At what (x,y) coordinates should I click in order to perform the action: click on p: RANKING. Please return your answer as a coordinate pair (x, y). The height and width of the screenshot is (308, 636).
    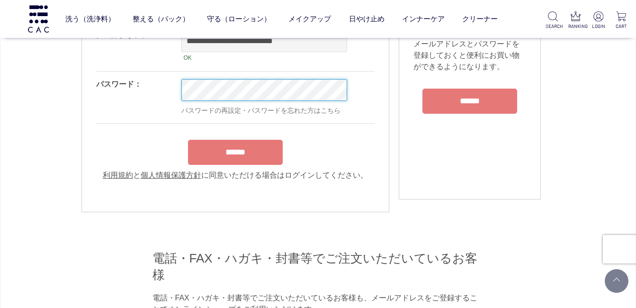
    Looking at the image, I should click on (576, 26).